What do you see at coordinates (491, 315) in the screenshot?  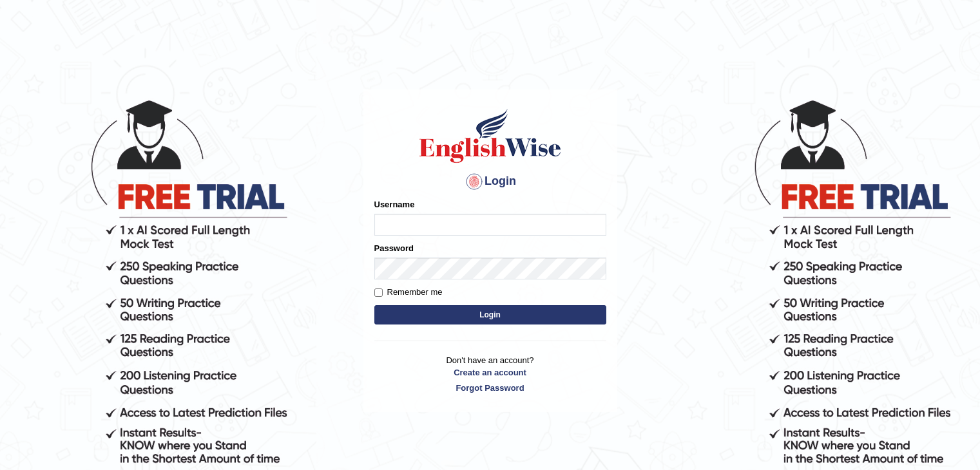 I see `button: Login` at bounding box center [491, 315].